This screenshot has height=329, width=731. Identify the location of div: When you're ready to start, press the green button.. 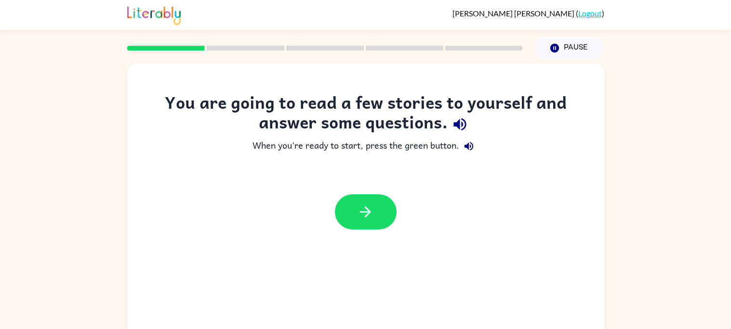
(366, 146).